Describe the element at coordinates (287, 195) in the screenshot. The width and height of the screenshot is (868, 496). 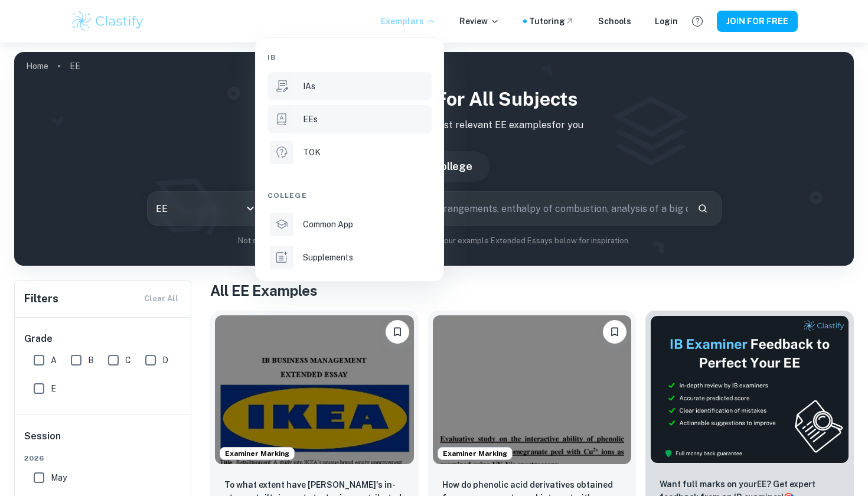
I see `span: College` at that location.